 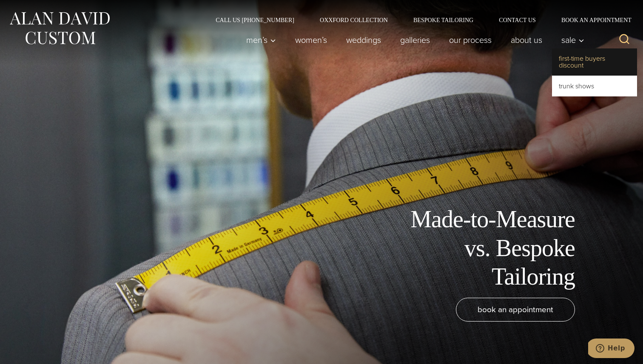 What do you see at coordinates (28, 10) in the screenshot?
I see `span: Help` at bounding box center [28, 10].